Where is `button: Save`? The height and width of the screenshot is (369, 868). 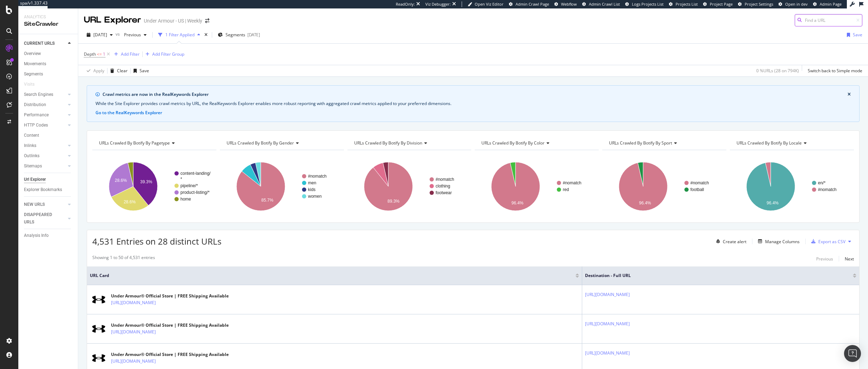
button: Save is located at coordinates (853, 35).